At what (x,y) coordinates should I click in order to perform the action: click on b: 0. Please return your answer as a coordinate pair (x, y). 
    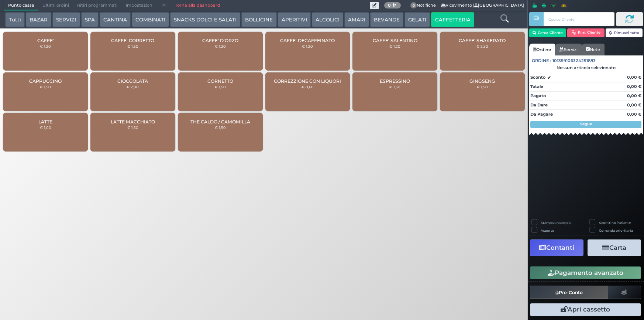
    Looking at the image, I should click on (389, 5).